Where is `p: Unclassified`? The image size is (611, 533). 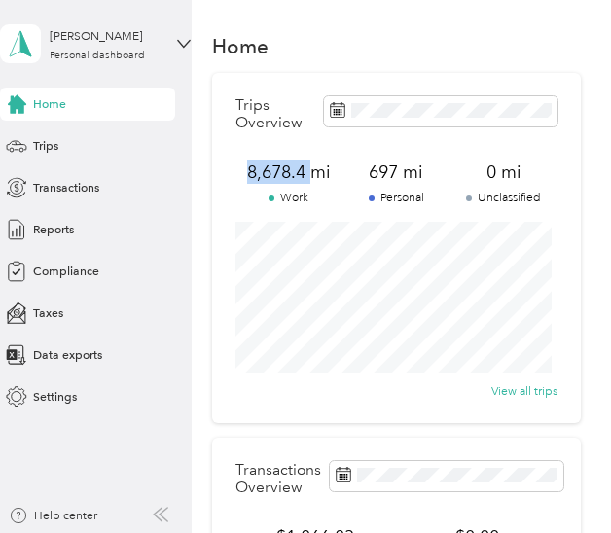 p: Unclassified is located at coordinates (504, 199).